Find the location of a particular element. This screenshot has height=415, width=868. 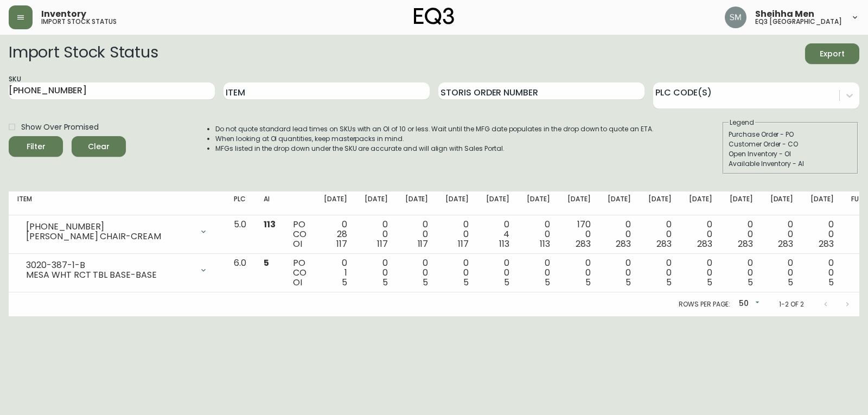

span: Sheihha Men is located at coordinates (785, 14).